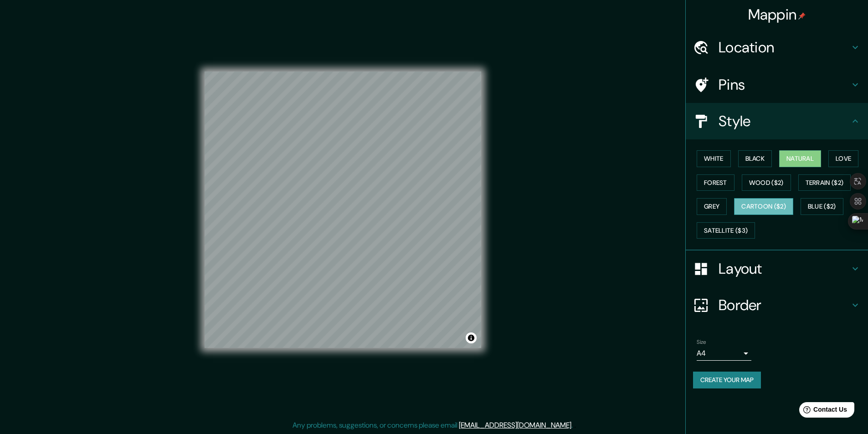  Describe the element at coordinates (785, 305) in the screenshot. I see `h4: Border` at that location.